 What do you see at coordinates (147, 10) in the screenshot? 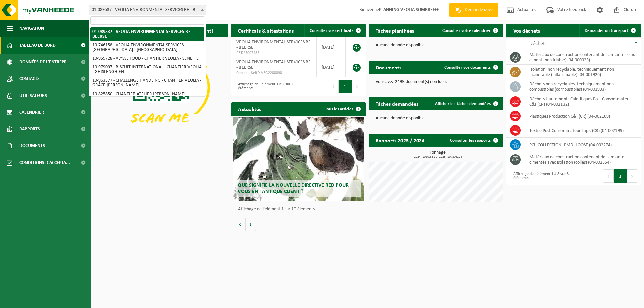
I see `span: 01-089537 - VEOLIA ENVIRONMENTAL SERVICES BE - BEERSE` at bounding box center [147, 10].